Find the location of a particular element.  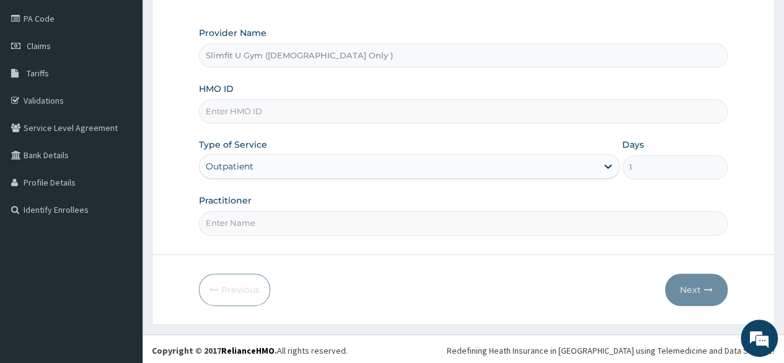

strong: Copyright © 2017 . is located at coordinates (214, 350).